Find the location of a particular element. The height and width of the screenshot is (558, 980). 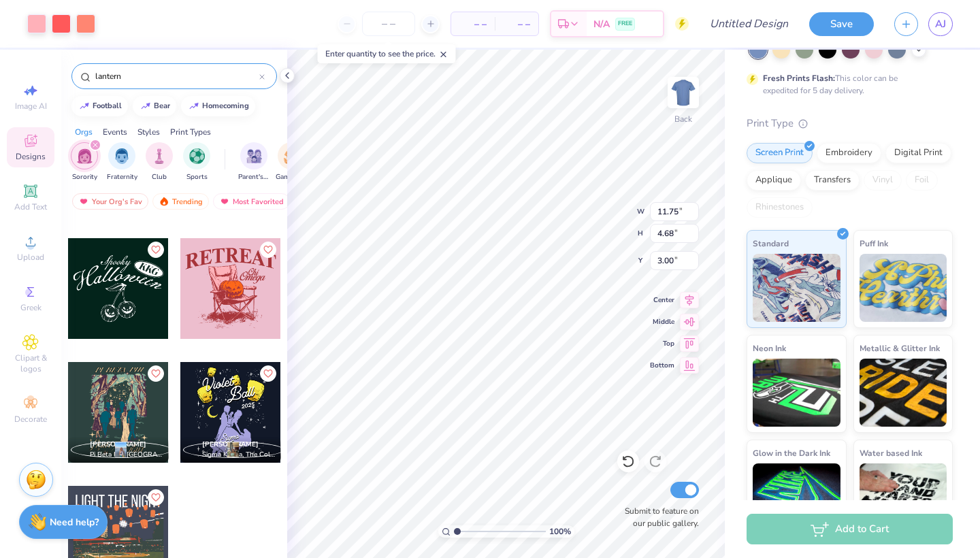

div: filter for Sports is located at coordinates (196, 162).